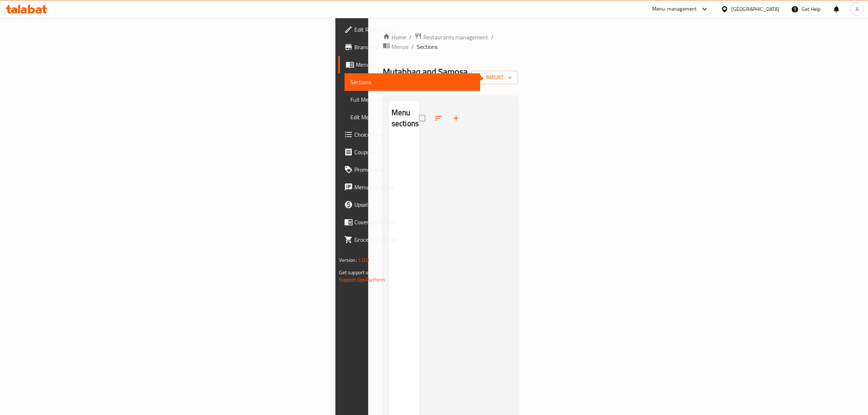  What do you see at coordinates (410, 222) in the screenshot?
I see `a: Coverage Report` at bounding box center [410, 222].